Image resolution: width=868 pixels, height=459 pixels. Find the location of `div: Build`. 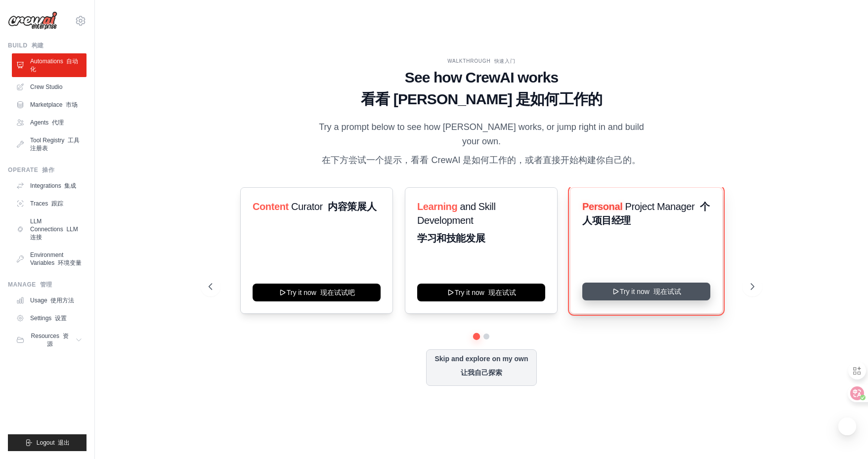

div: Build is located at coordinates (47, 46).